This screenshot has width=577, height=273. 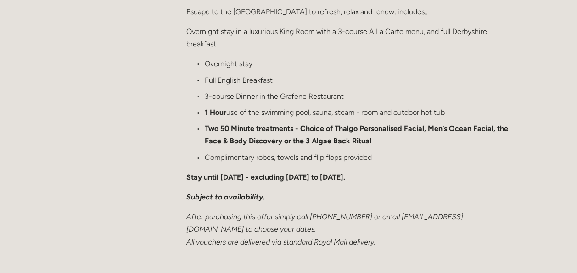 What do you see at coordinates (225, 196) in the screenshot?
I see `em: Subject to availability.` at bounding box center [225, 196].